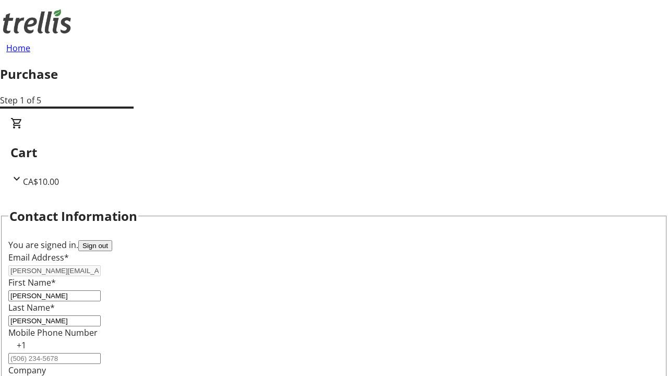 The height and width of the screenshot is (376, 668). I want to click on h2: Cart, so click(334, 152).